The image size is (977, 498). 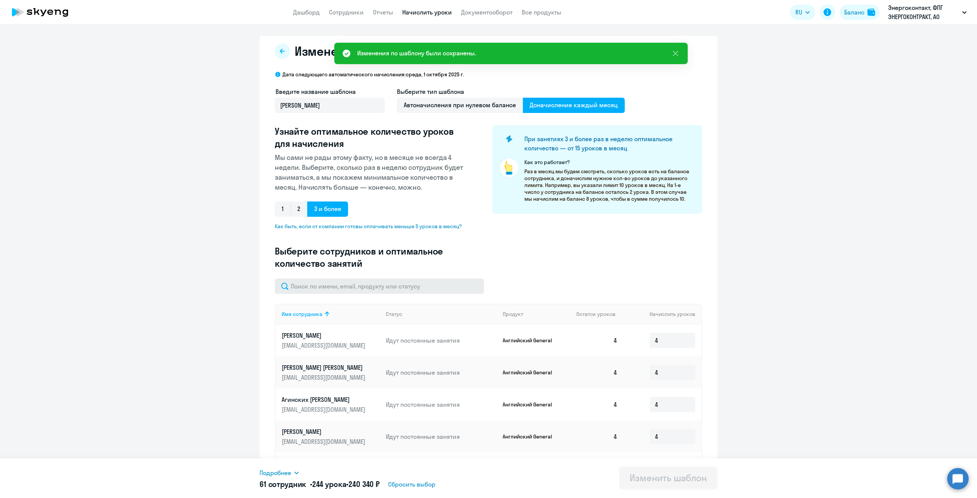 I want to click on span: Сбросить выбор, so click(x=412, y=484).